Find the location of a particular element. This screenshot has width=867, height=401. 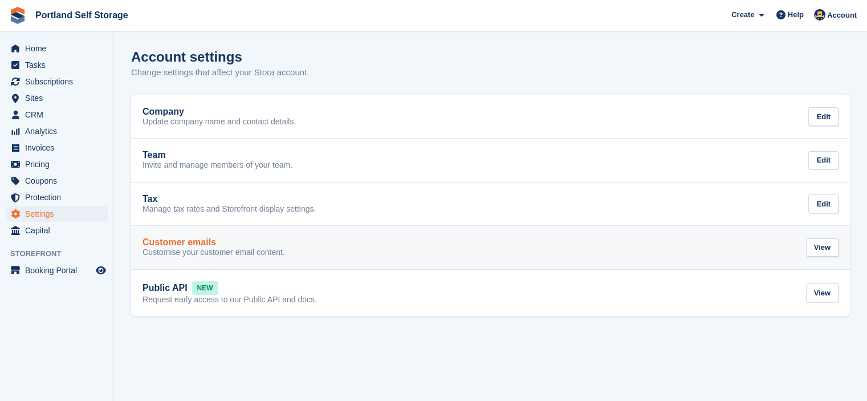

a: Team Invite and manage members of your team. Edit is located at coordinates (490, 160).